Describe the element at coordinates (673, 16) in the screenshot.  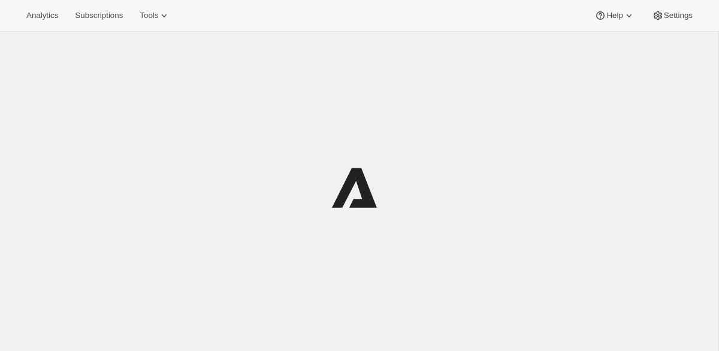
I see `button: Settings` at that location.